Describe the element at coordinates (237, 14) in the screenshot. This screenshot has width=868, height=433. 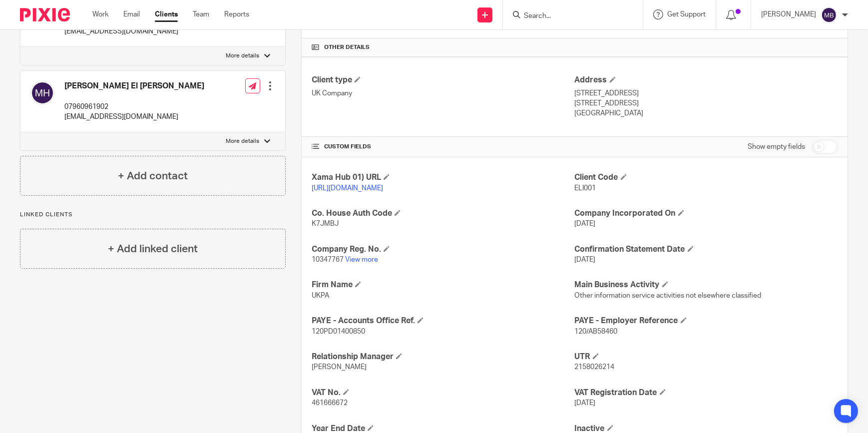
I see `a: Reports` at that location.